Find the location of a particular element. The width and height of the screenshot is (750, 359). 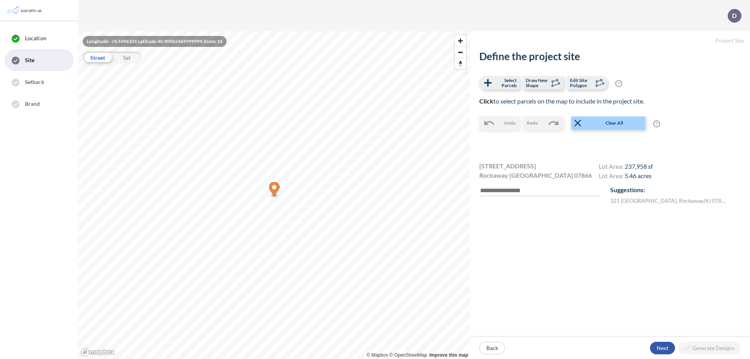

button: Back is located at coordinates (492, 348).